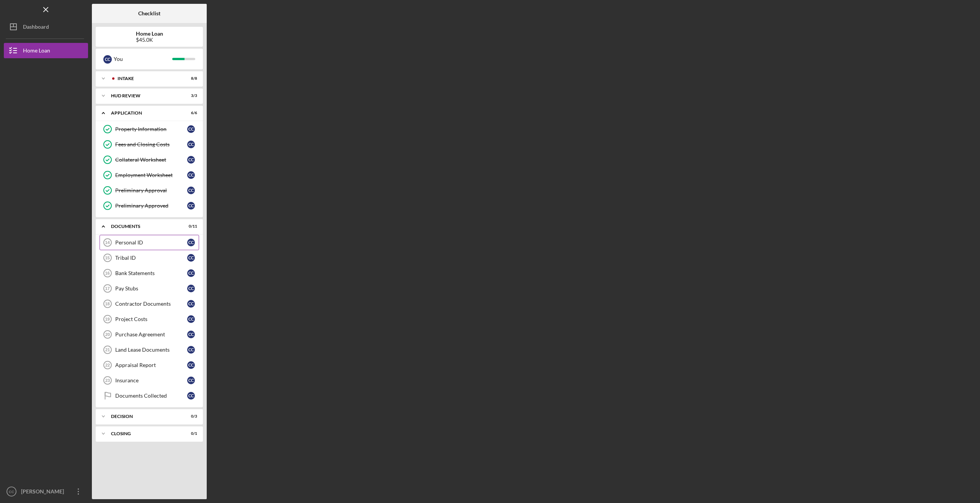  I want to click on tspan: 16, so click(107, 273).